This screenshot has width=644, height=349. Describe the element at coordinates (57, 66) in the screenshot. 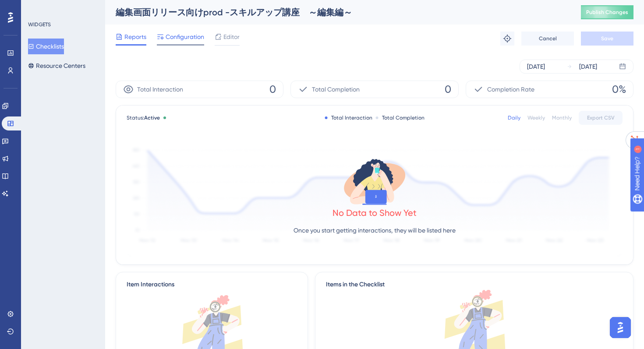

I see `button: Resource Centers` at that location.